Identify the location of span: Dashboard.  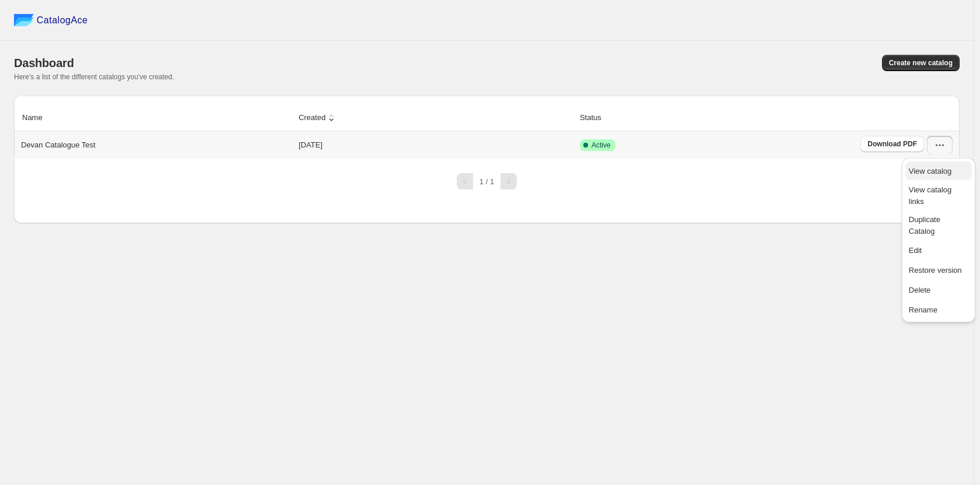
(43, 63).